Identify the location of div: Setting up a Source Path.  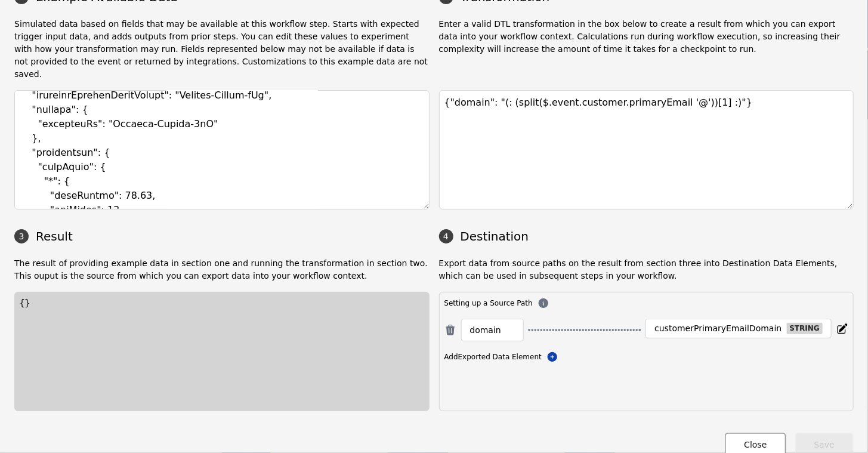
(647, 303).